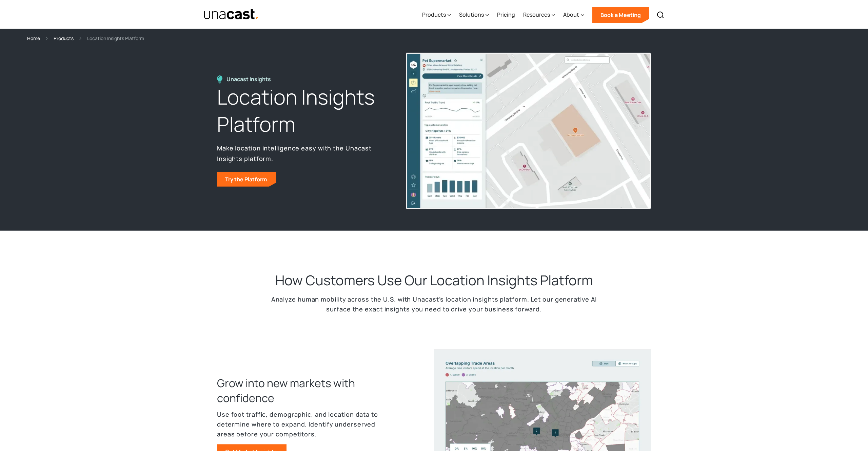 The height and width of the screenshot is (451, 868). Describe the element at coordinates (304, 153) in the screenshot. I see `p: Make location intelligence easy with the Unacast Insights platform.` at that location.